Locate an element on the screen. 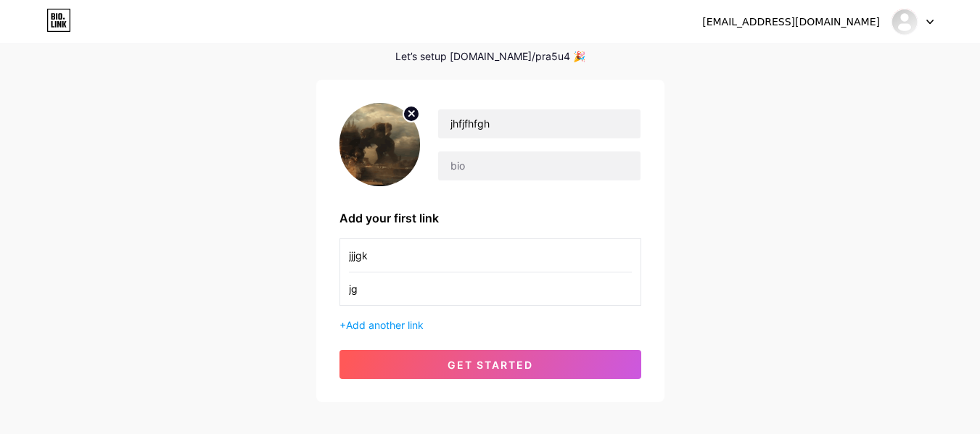 Image resolution: width=980 pixels, height=434 pixels. input: bio is located at coordinates (539, 166).